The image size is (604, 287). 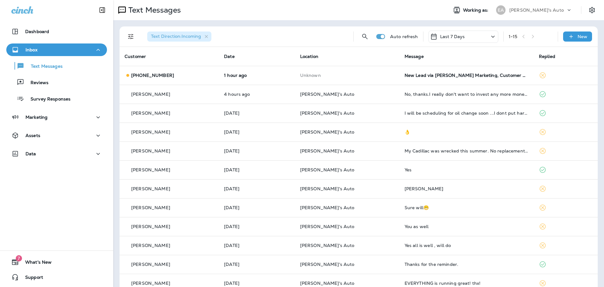 I want to click on span: Replied, so click(x=547, y=56).